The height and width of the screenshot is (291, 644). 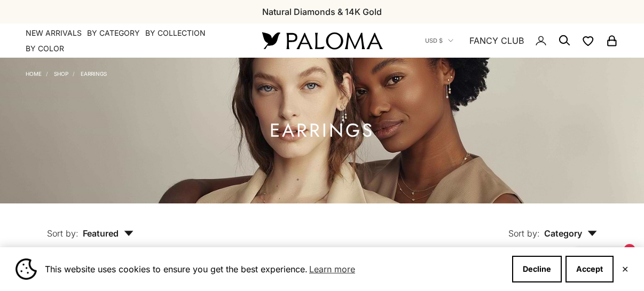 What do you see at coordinates (61, 74) in the screenshot?
I see `a: Shop` at bounding box center [61, 74].